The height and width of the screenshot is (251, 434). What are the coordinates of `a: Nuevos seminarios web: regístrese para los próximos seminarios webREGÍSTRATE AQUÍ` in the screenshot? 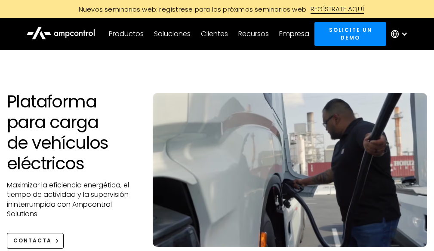 It's located at (217, 9).